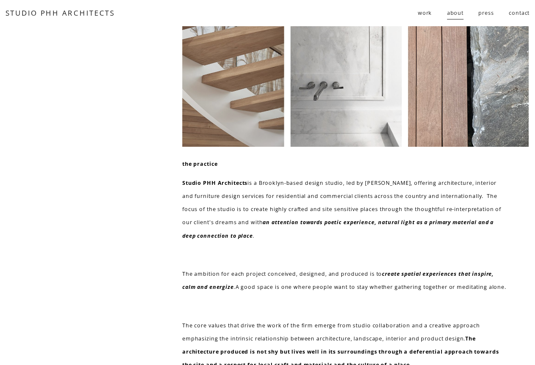  What do you see at coordinates (345, 280) in the screenshot?
I see `p: The ambition for each project conceived, designed, and produced is to A good space is one where p...` at bounding box center [345, 280].